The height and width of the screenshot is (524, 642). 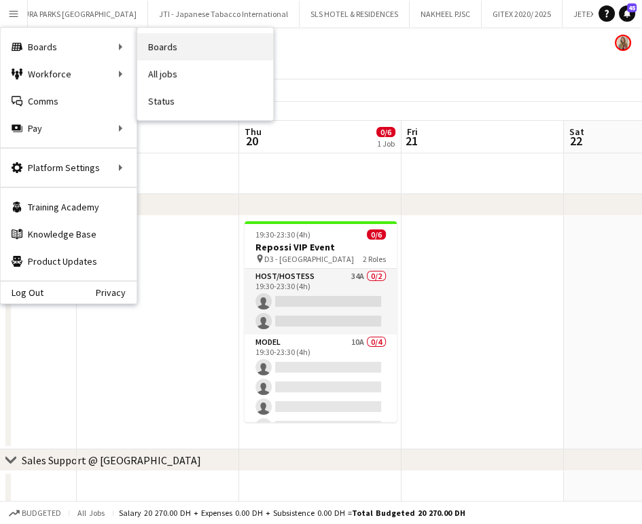 I want to click on a: 45, so click(x=627, y=14).